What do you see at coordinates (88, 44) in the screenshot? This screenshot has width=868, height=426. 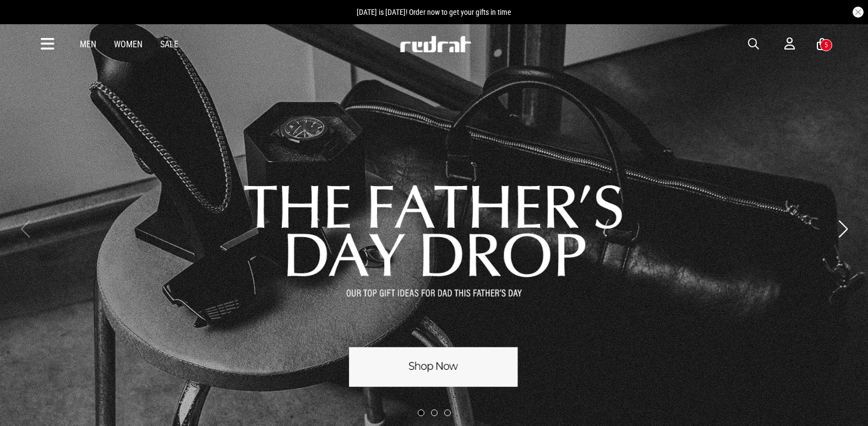 I see `a: Men` at bounding box center [88, 44].